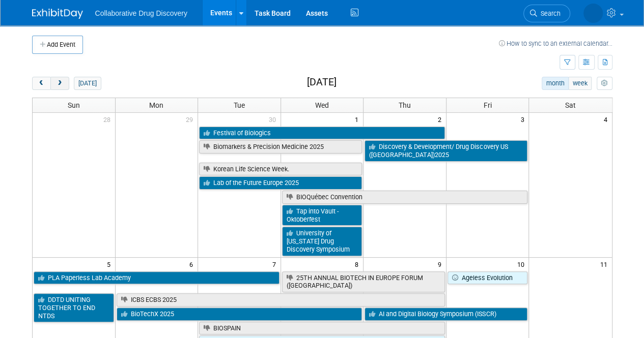 The image size is (644, 338). What do you see at coordinates (605, 264) in the screenshot?
I see `span: 11` at bounding box center [605, 264].